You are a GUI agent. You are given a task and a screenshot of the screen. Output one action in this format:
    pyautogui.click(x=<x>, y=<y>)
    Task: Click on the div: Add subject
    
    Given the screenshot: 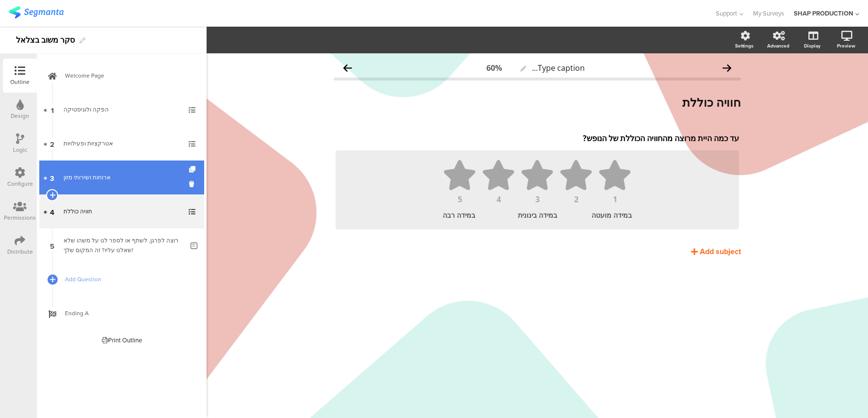 What is the action you would take?
    pyautogui.click(x=720, y=251)
    